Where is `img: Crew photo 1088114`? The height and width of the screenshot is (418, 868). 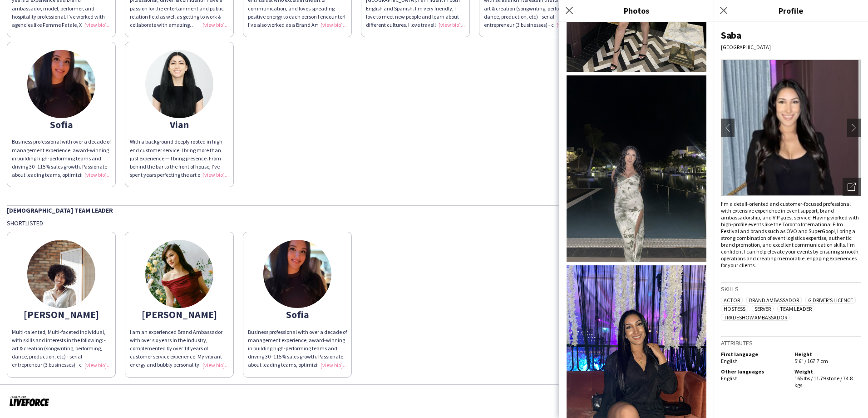
img: Crew photo 1088114 is located at coordinates (637, 168).